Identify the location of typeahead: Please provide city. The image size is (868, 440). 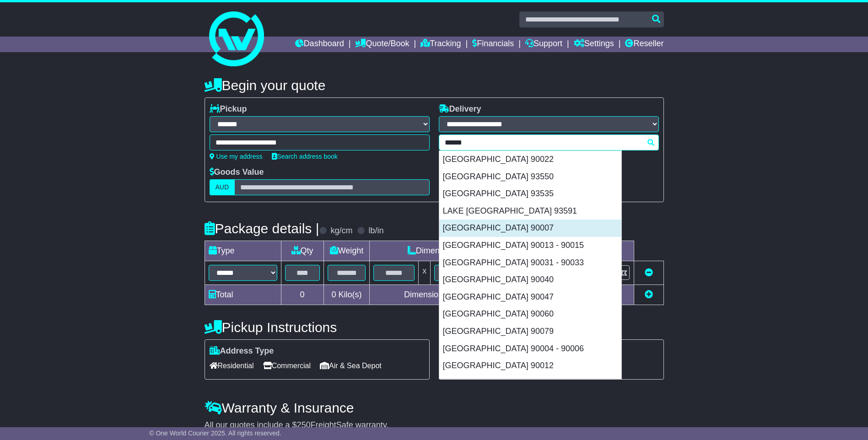
(549, 143).